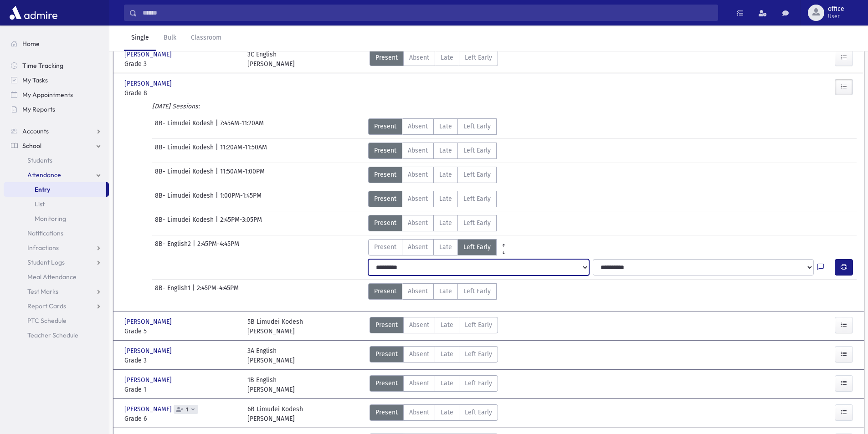 Image resolution: width=868 pixels, height=434 pixels. Describe the element at coordinates (174, 247) in the screenshot. I see `span: 8B- English2` at that location.